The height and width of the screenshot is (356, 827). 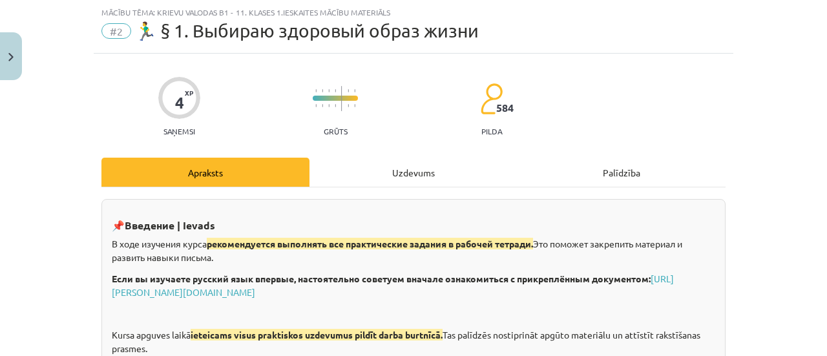 I want to click on span: XP, so click(x=189, y=92).